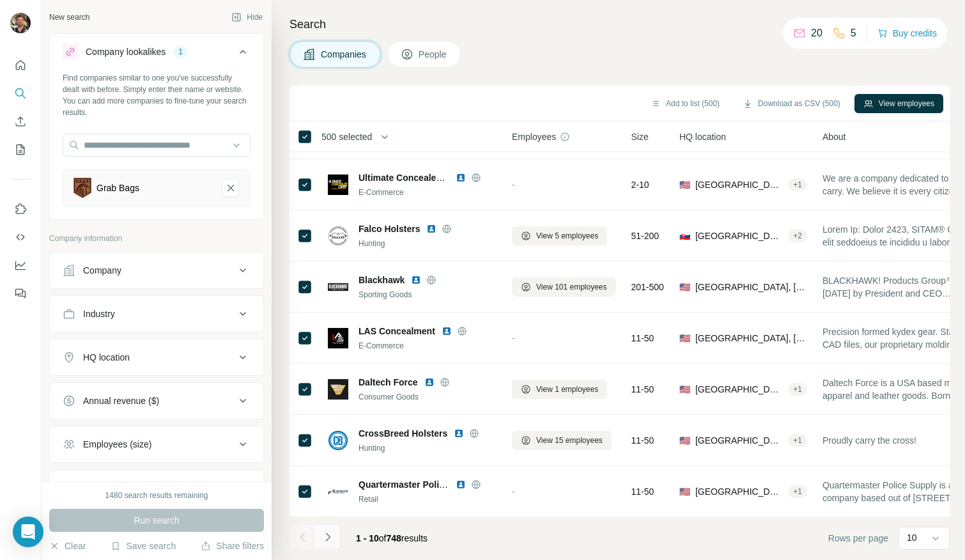 This screenshot has height=560, width=965. Describe the element at coordinates (125, 52) in the screenshot. I see `div: Company lookalikes` at that location.